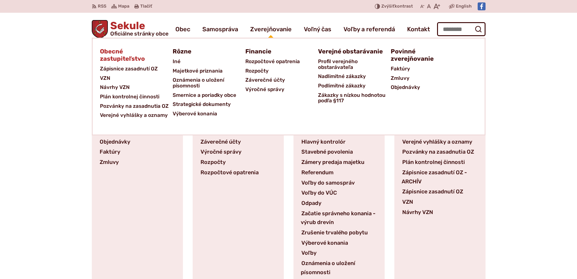 Image resolution: width=577 pixels, height=279 pixels. I want to click on a: Hlavný kontrolór, so click(324, 142).